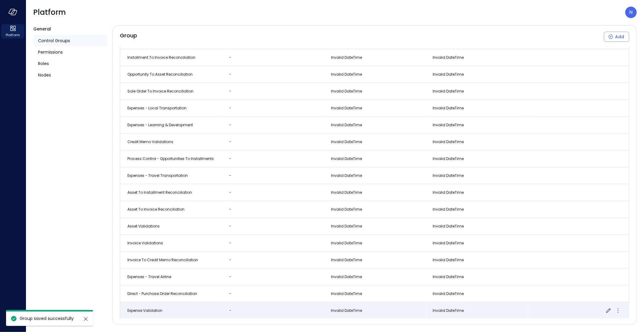 The image size is (644, 332). What do you see at coordinates (71, 63) in the screenshot?
I see `div: Roles` at bounding box center [71, 63].